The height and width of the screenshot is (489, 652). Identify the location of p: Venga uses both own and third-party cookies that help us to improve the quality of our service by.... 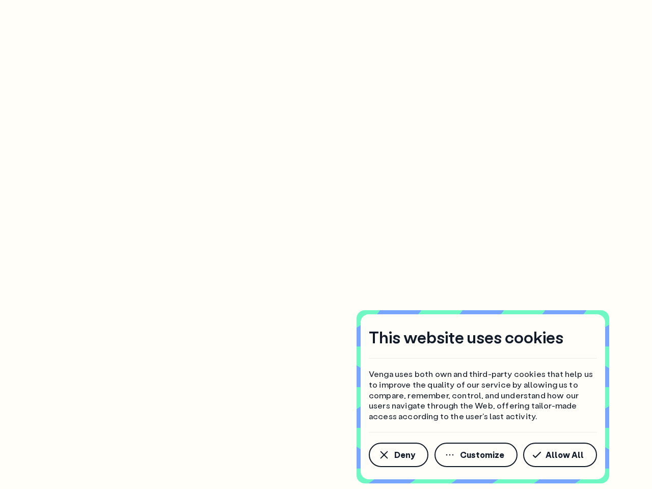
(483, 395).